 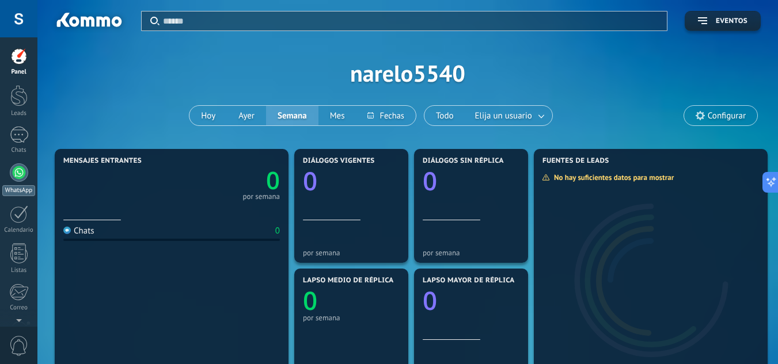 What do you see at coordinates (246, 116) in the screenshot?
I see `button: Ayer` at bounding box center [246, 116].